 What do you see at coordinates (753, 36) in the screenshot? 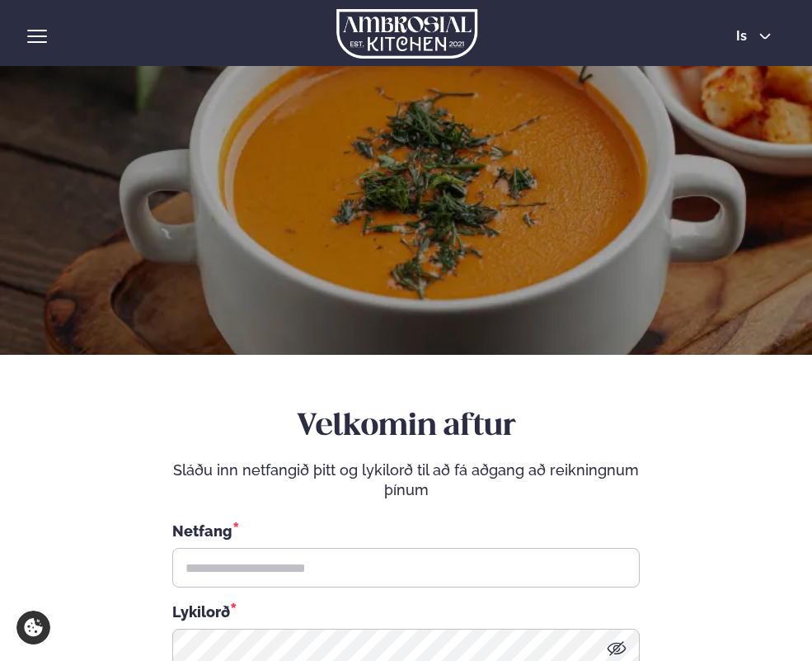
I see `button: is` at bounding box center [753, 36].